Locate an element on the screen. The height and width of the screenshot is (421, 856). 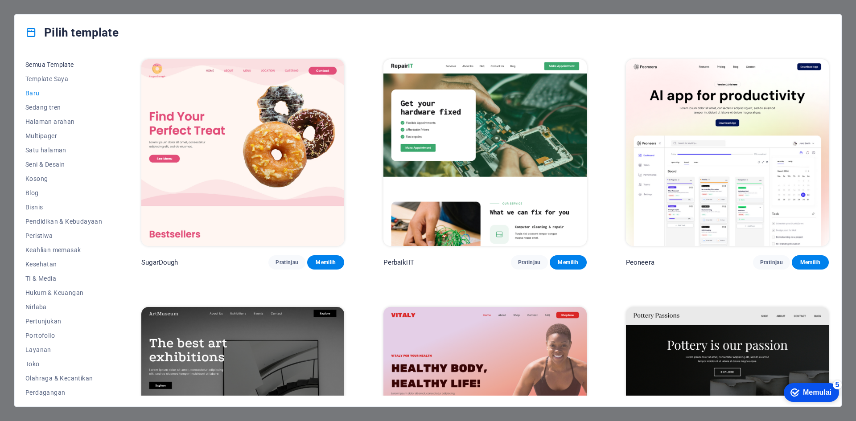
div: Mulai 5 item tersisa, 0% selesai is located at coordinates (33, 14).